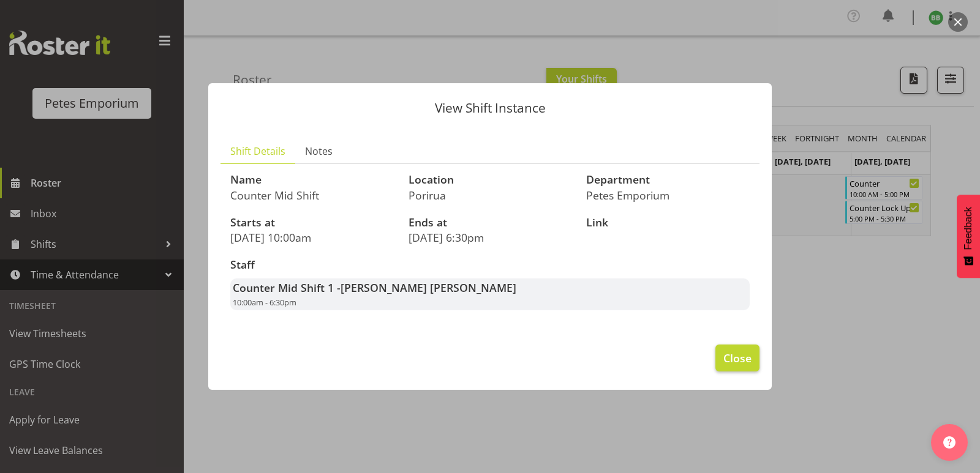  Describe the element at coordinates (968, 236) in the screenshot. I see `button: Feedback - Show survey` at that location.